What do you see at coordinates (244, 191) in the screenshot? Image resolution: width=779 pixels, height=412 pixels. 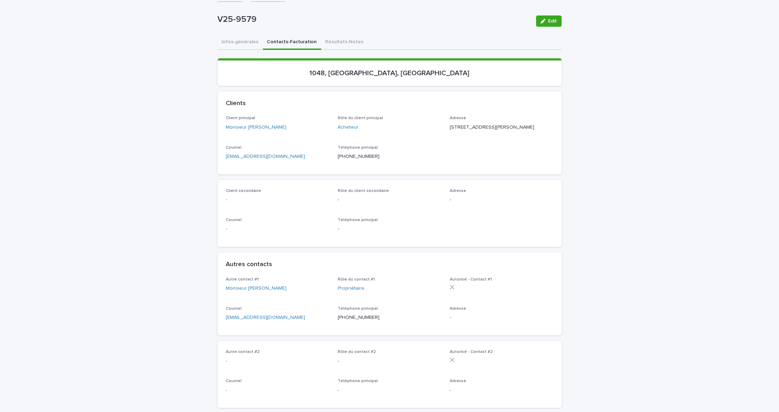 I see `span: Client secondaire` at bounding box center [244, 191].